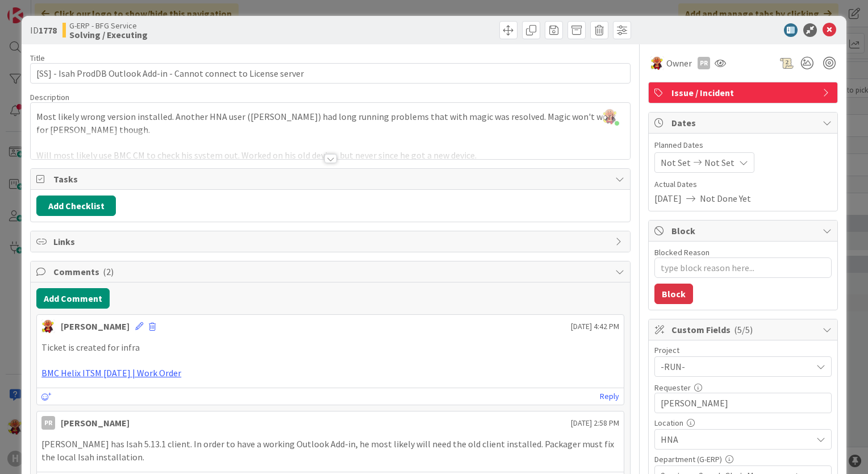 The width and height of the screenshot is (868, 474). I want to click on label: Blocked Reason, so click(682, 252).